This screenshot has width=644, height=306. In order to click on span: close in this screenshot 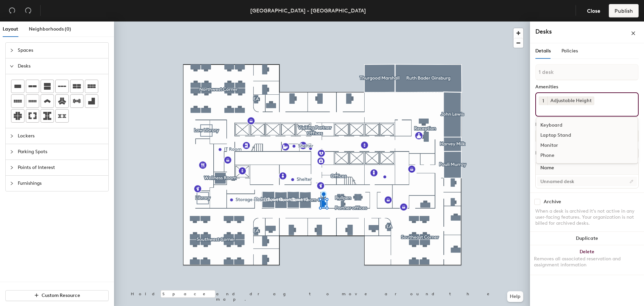, I will do `click(633, 33)`.